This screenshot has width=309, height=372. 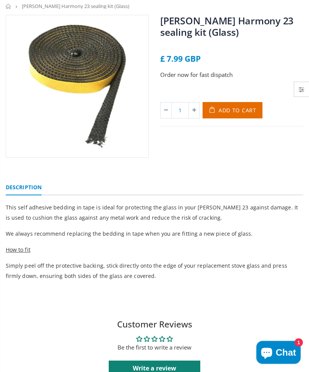 What do you see at coordinates (18, 250) in the screenshot?
I see `span: How to fit` at bounding box center [18, 250].